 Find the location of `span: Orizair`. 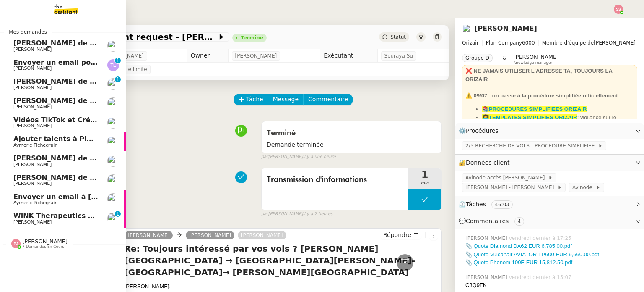

span: Orizair is located at coordinates (470, 43).